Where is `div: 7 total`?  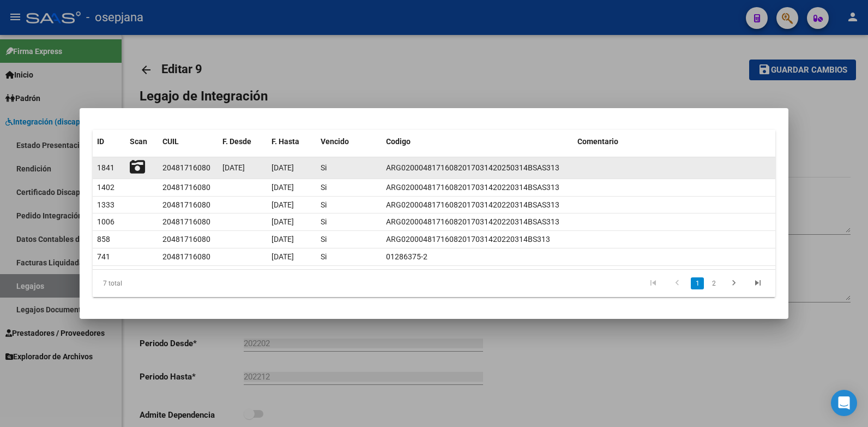 div: 7 total is located at coordinates (160, 283).